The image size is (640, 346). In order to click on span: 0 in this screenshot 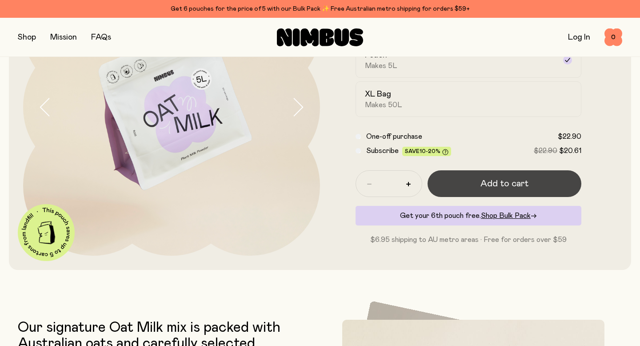, I will do `click(614, 37)`.